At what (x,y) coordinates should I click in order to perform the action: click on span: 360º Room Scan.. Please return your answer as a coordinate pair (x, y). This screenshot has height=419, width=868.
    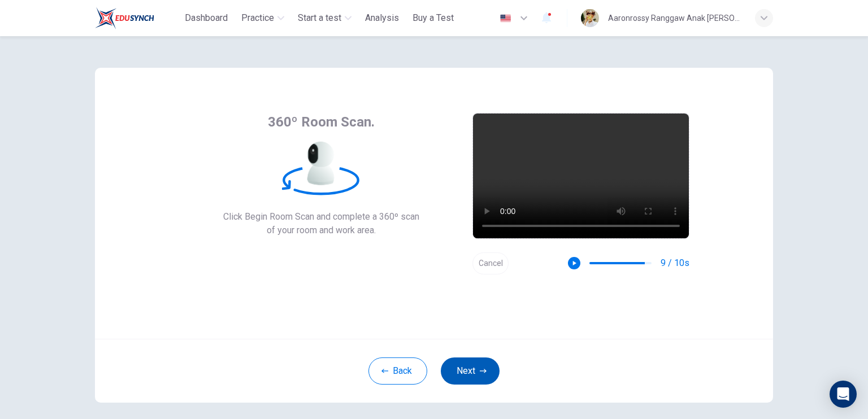
    Looking at the image, I should click on (321, 122).